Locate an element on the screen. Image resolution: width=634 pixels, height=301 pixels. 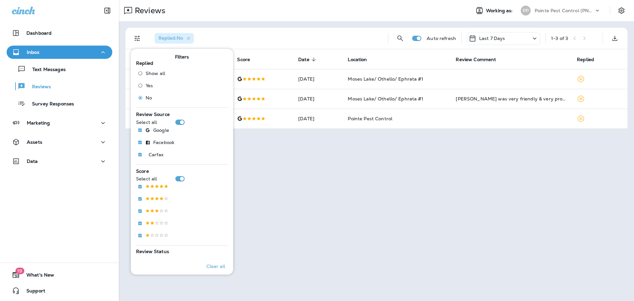
button: Marketing is located at coordinates (59, 123).